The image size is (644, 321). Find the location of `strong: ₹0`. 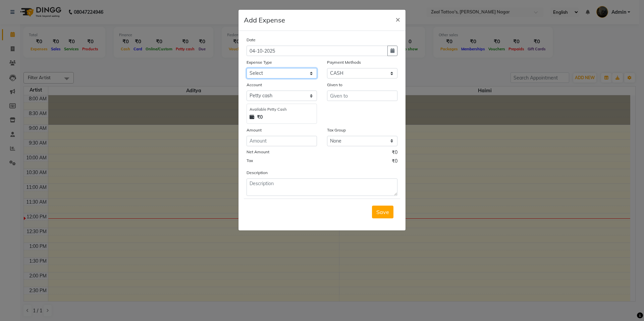

strong: ₹0 is located at coordinates (260, 117).